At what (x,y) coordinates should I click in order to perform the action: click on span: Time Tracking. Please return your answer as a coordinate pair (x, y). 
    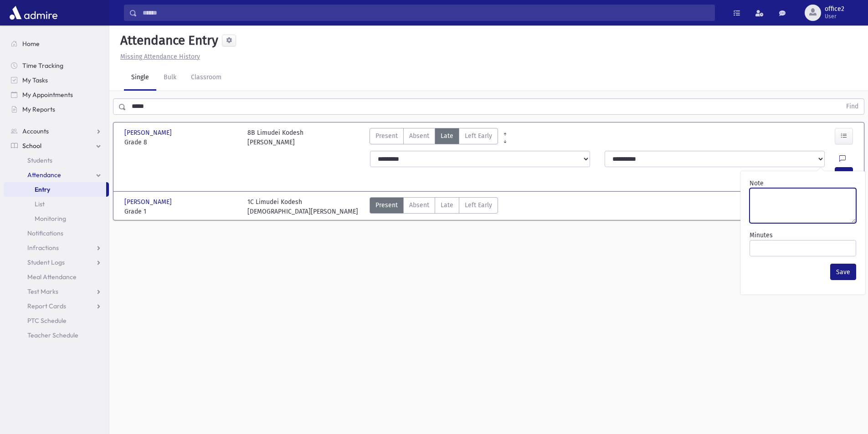
    Looking at the image, I should click on (43, 66).